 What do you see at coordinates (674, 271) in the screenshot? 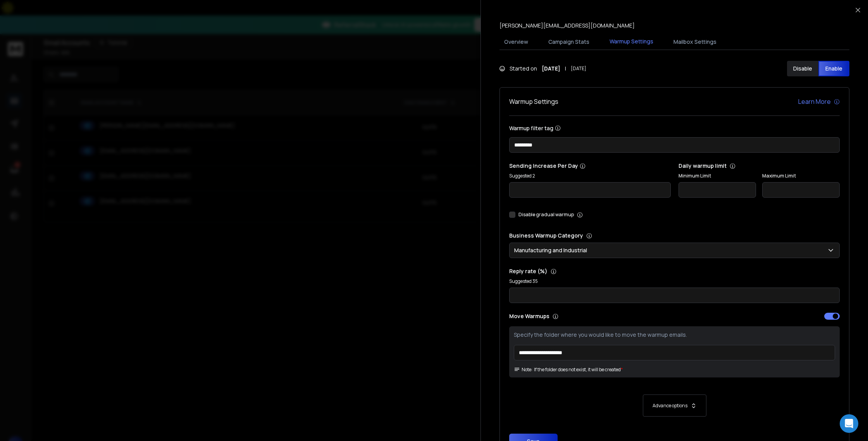
I see `p: Reply rate (%)` at bounding box center [674, 271].